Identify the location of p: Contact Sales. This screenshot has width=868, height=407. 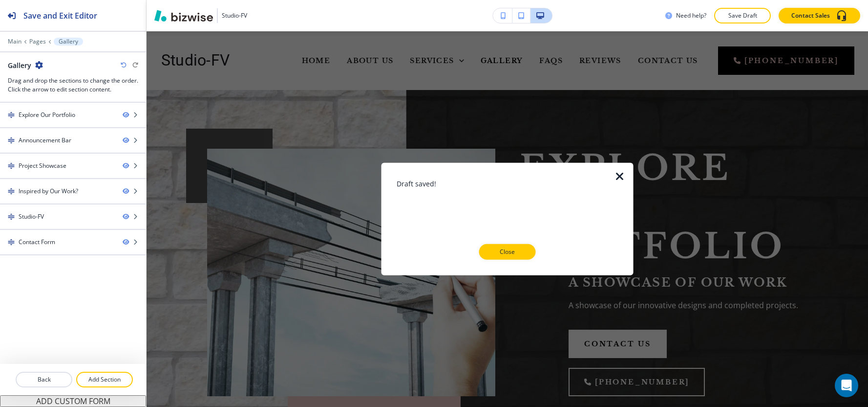
(811, 16).